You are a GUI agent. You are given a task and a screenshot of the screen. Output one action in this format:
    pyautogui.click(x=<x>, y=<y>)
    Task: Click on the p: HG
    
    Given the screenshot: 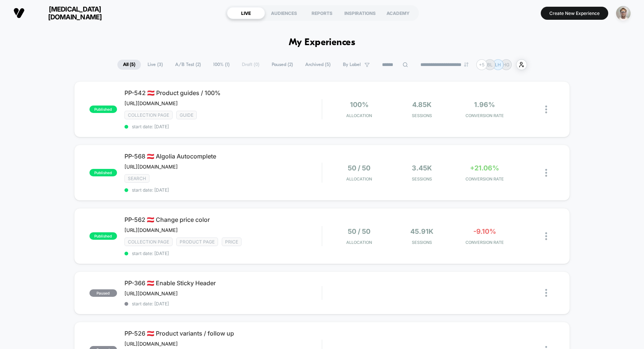 What is the action you would take?
    pyautogui.click(x=506, y=65)
    